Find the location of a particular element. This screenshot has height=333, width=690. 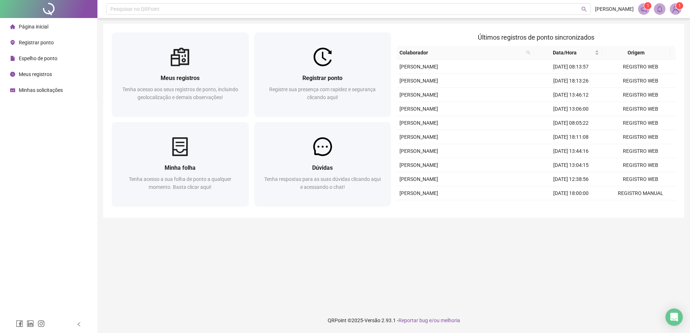

span: Últimos registros de ponto sincronizados is located at coordinates (536, 37).